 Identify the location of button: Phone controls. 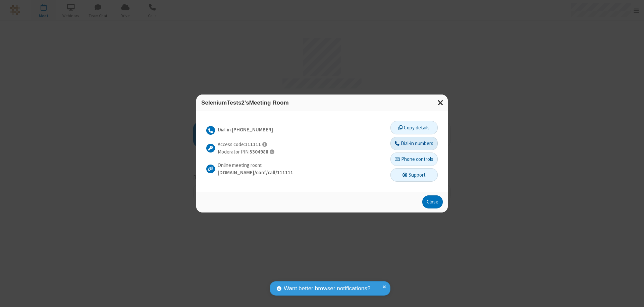
(414, 159).